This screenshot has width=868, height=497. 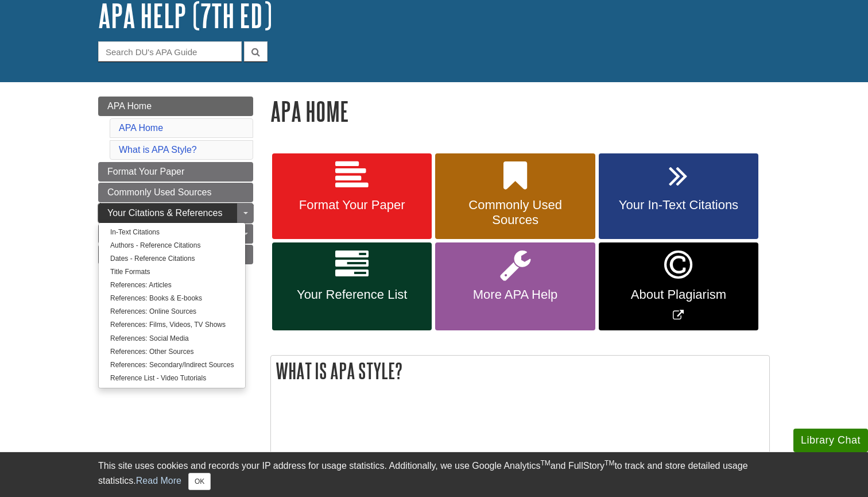 What do you see at coordinates (520, 111) in the screenshot?
I see `h1: APA Home` at bounding box center [520, 111].